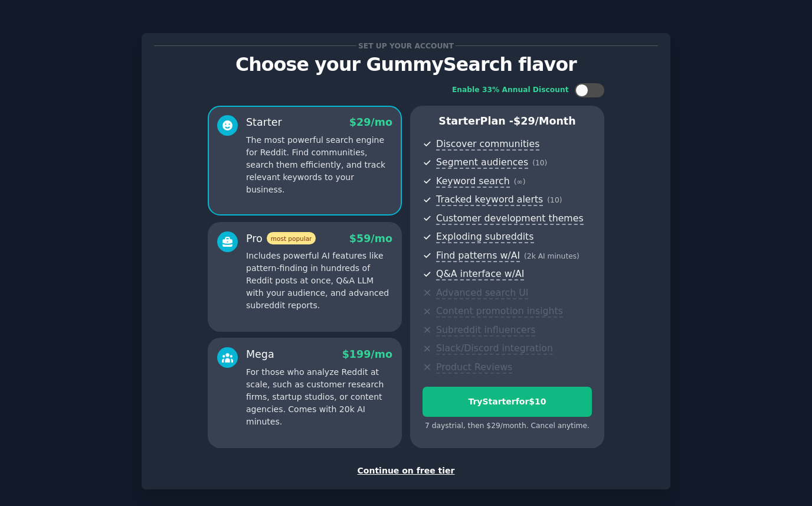 The height and width of the screenshot is (506, 812). I want to click on span: $ 29 /month, so click(545, 121).